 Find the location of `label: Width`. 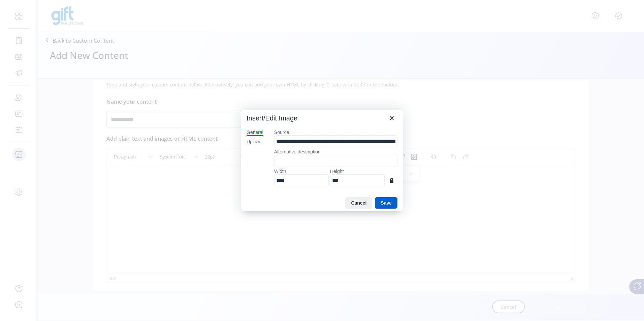

label: Width is located at coordinates (302, 171).